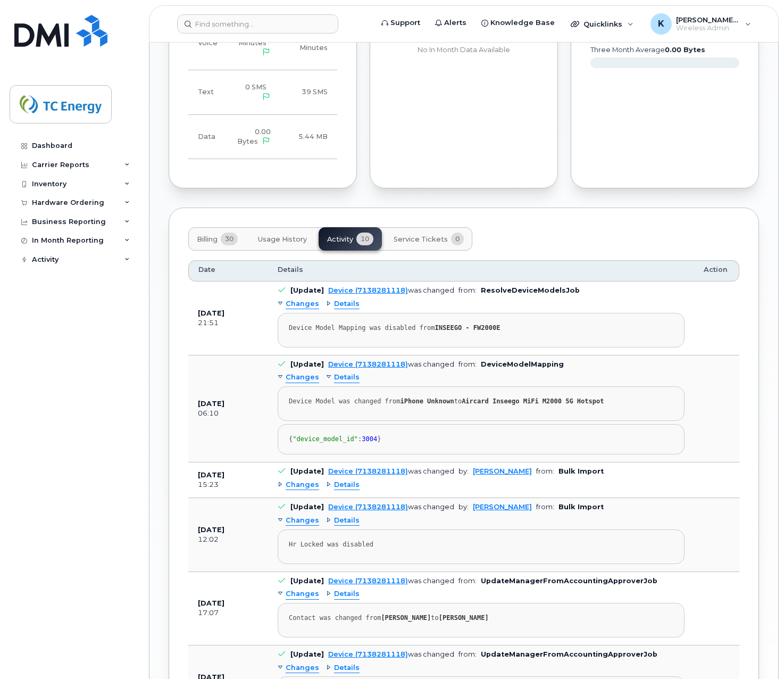 This screenshot has height=679, width=784. Describe the element at coordinates (309, 43) in the screenshot. I see `td: 21329 Minutes` at that location.